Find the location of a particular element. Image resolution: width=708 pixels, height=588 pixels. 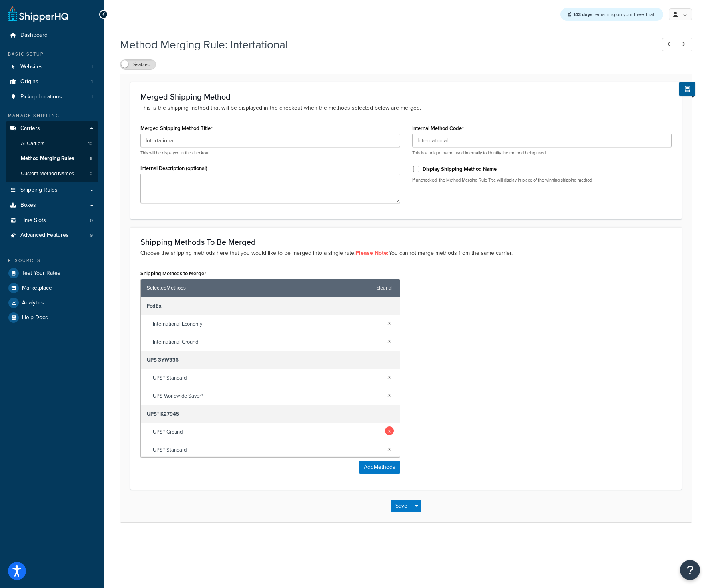

span: Websites is located at coordinates (32, 67).